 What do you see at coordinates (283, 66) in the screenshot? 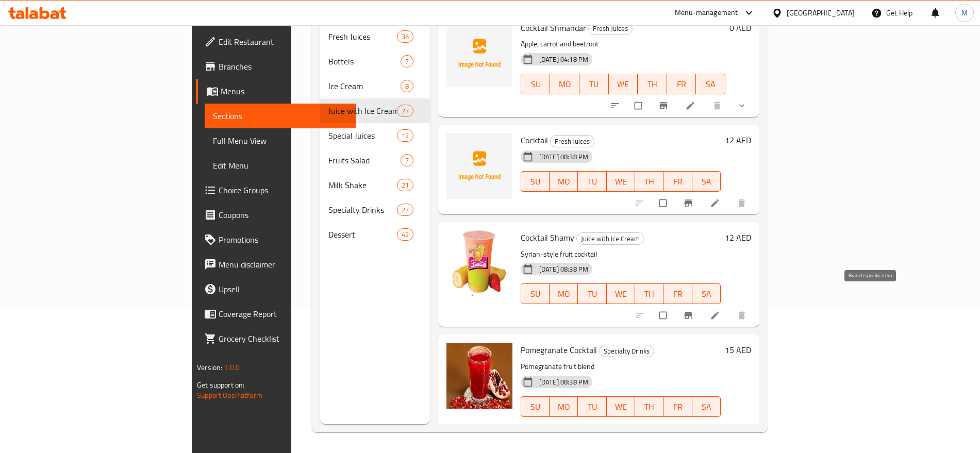
I see `span: Branches` at bounding box center [283, 66].